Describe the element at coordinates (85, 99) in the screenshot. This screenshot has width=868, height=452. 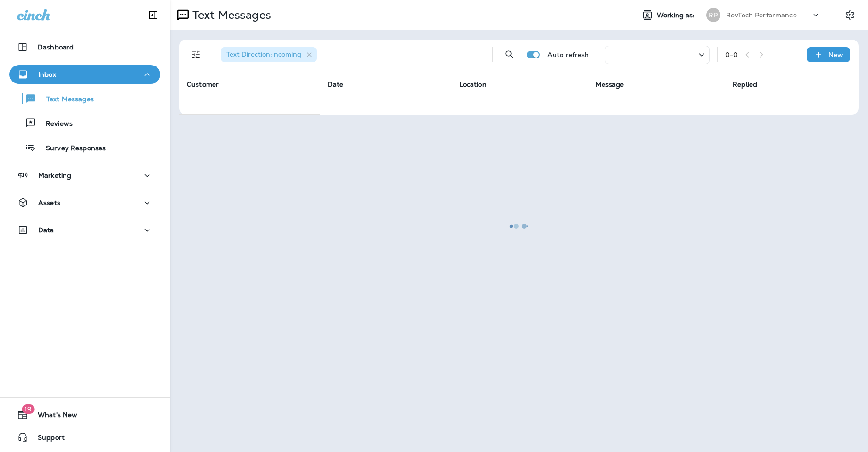
I see `button: Text Messages` at that location.